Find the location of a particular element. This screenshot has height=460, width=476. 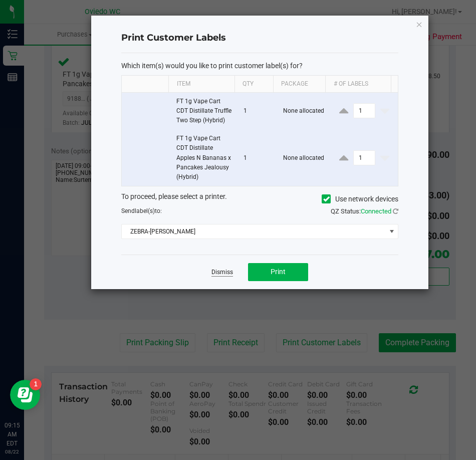

td: FT 1g Vape Cart CDT Distillate Truffle Two Step (Hybrid) is located at coordinates (204, 112).